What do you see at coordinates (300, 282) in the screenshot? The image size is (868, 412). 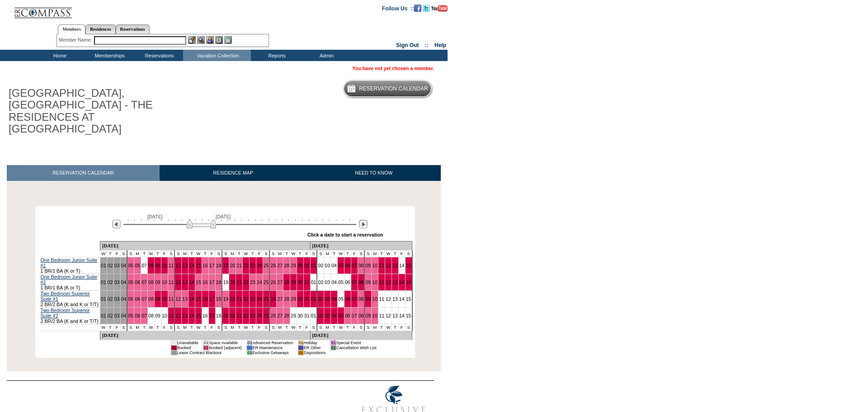 I see `a: 30` at bounding box center [300, 282].